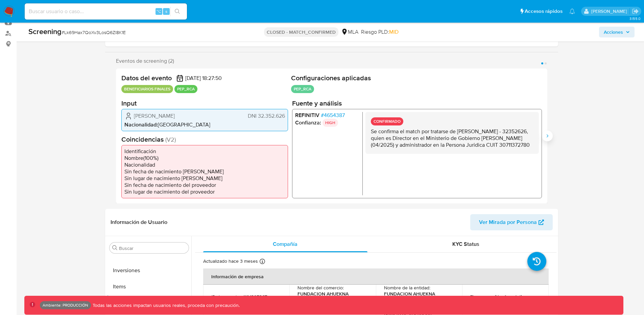  Describe the element at coordinates (301, 32) in the screenshot. I see `p: CLOSED - MATCH_CONFIRMED` at that location.